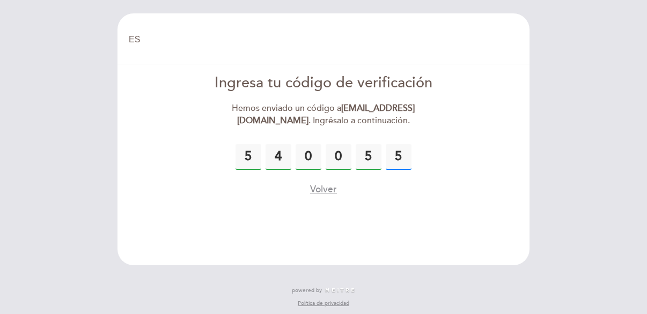 This screenshot has width=647, height=314. I want to click on a: Política de privacidad, so click(323, 304).